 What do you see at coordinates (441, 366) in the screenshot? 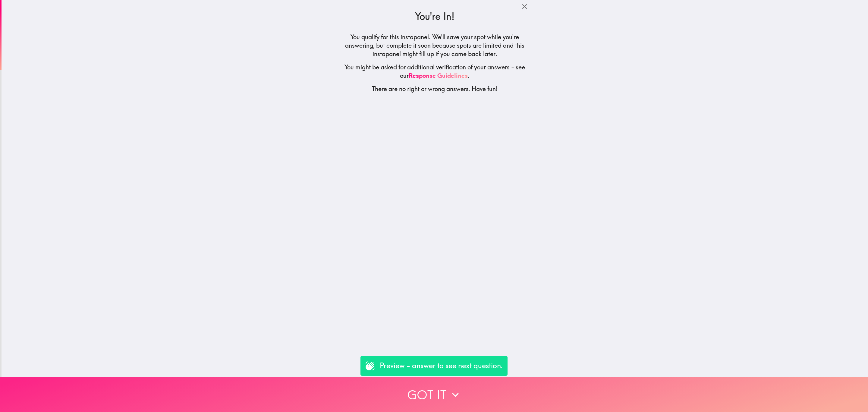
I see `p: Preview - answer to see next question.` at bounding box center [441, 366].